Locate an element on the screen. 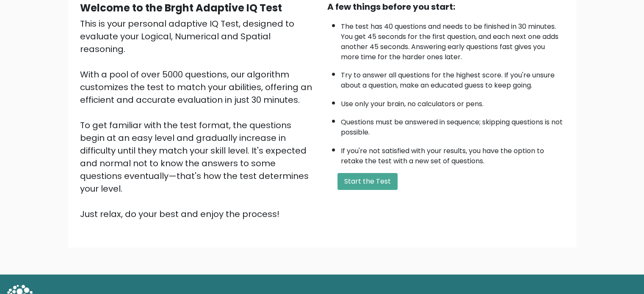  li: Questions must be answered in sequence; skipping questions is not possible. is located at coordinates (453, 125).